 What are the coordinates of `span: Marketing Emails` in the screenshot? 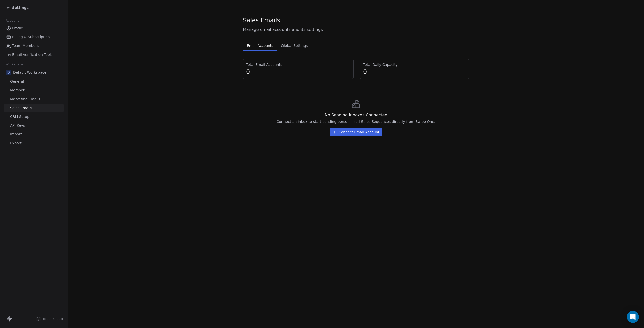 It's located at (25, 99).